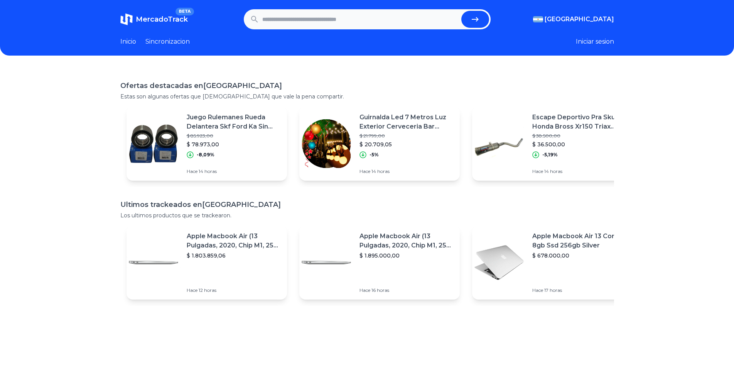  I want to click on p: $ 78.973,00, so click(234, 144).